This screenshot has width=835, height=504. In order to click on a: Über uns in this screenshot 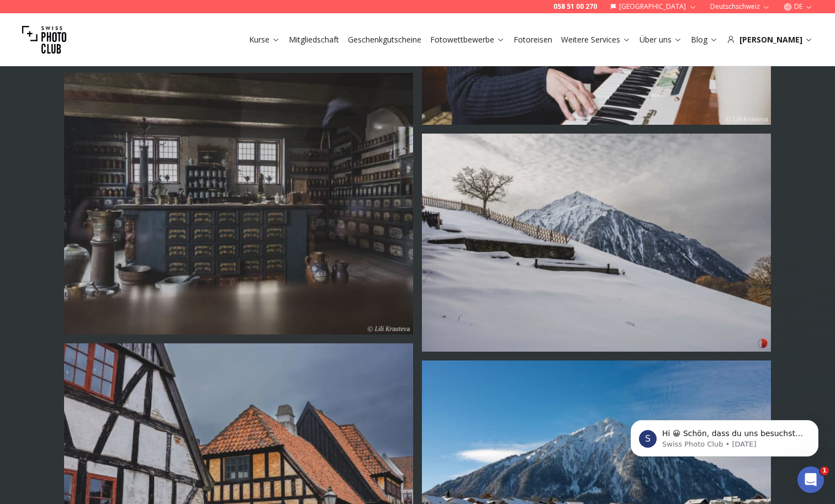, I will do `click(660, 40)`.